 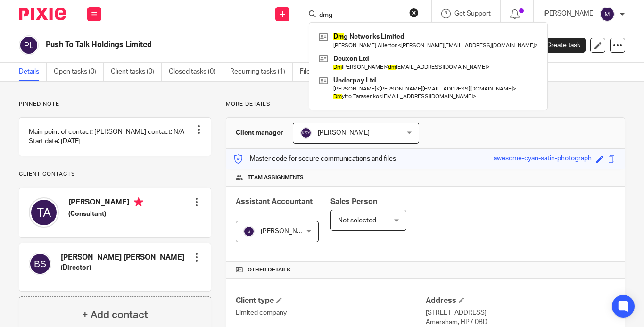 What do you see at coordinates (274, 201) in the screenshot?
I see `span: Assistant Accountant` at bounding box center [274, 201].